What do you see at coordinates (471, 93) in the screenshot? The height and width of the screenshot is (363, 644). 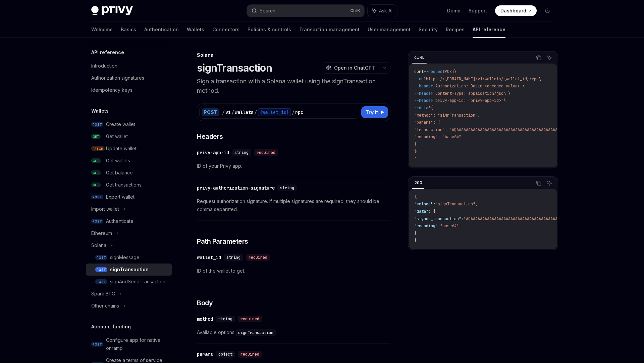 I see `span: 'Content-Type: application/json'` at bounding box center [471, 93].